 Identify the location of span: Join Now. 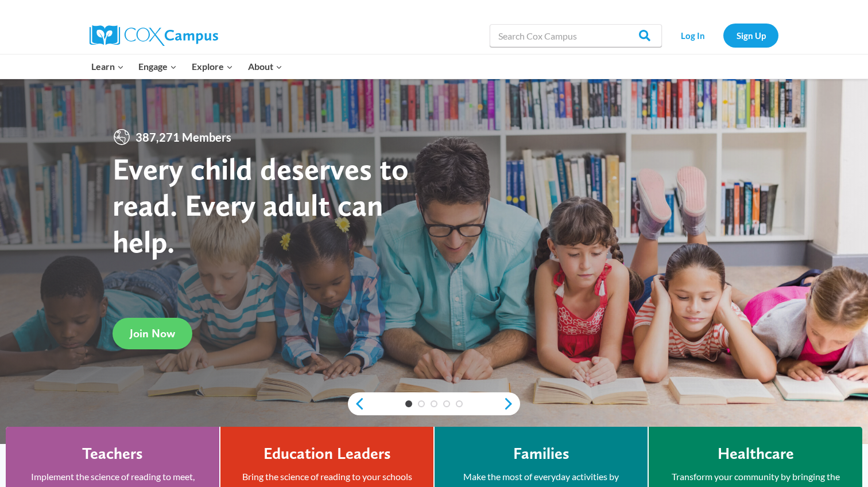
(152, 333).